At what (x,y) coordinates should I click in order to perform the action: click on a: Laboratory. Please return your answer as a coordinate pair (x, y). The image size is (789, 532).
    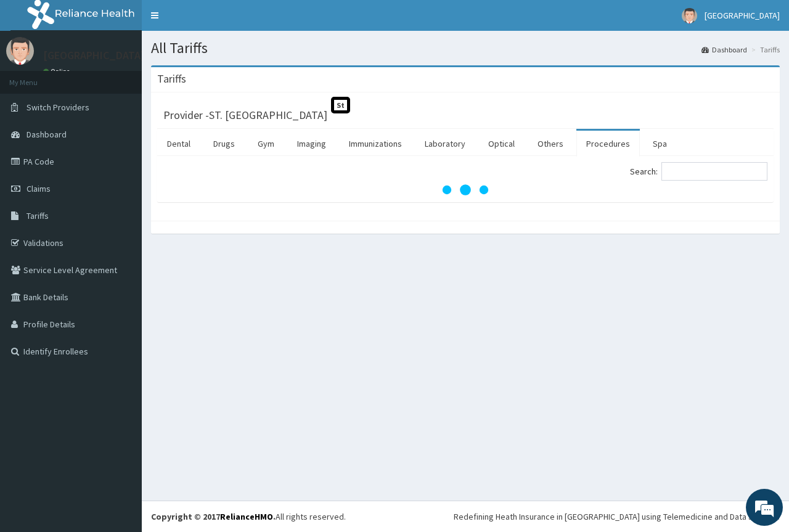
    Looking at the image, I should click on (445, 144).